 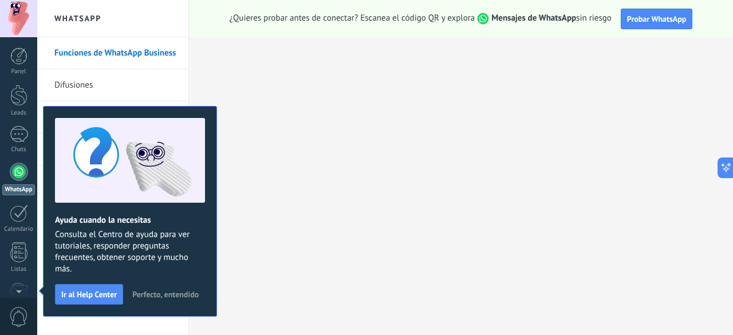 I want to click on a: Difusiones, so click(x=116, y=85).